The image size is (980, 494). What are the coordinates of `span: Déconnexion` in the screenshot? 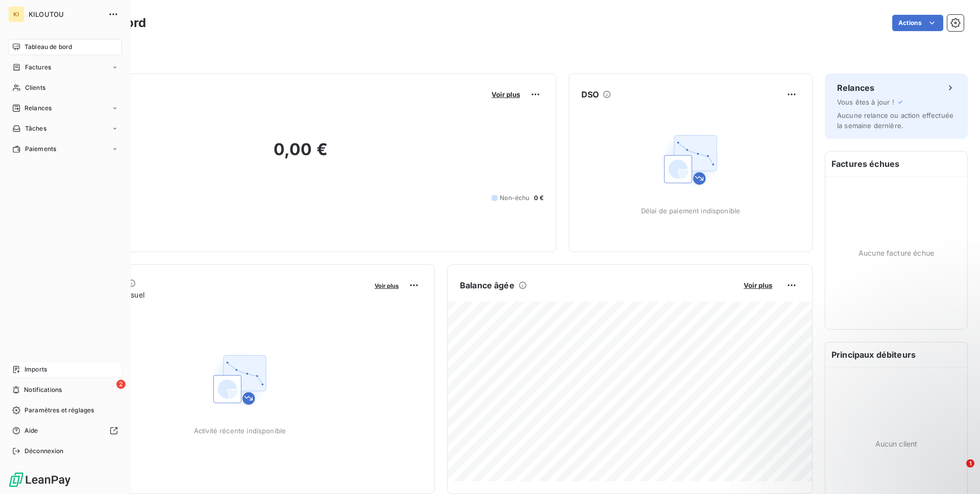 It's located at (44, 451).